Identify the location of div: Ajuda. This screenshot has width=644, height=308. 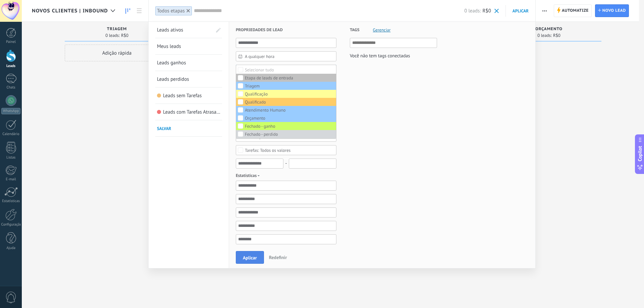
(11, 248).